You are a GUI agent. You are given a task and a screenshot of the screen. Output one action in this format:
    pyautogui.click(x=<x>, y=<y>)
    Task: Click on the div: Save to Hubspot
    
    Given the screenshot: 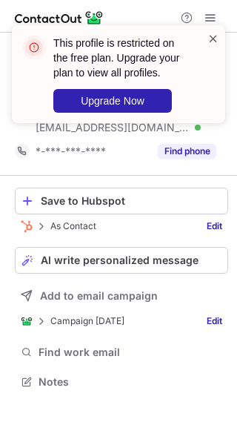 What is the action you would take?
    pyautogui.click(x=131, y=201)
    